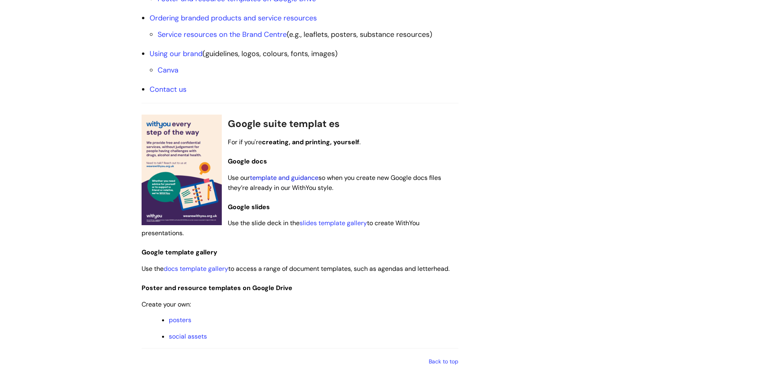  Describe the element at coordinates (335, 183) in the screenshot. I see `span: Use our so when you create new Google docs files they’re already in our WithYou style.` at that location.